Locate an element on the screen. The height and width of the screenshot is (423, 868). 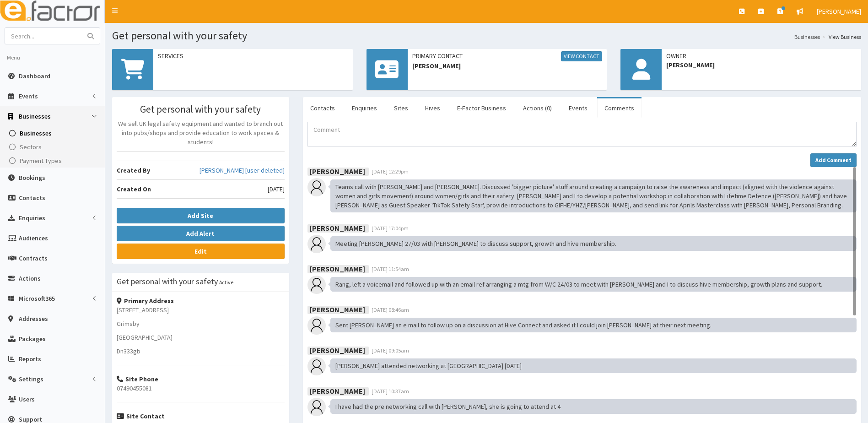
a: Edit is located at coordinates (200, 251).